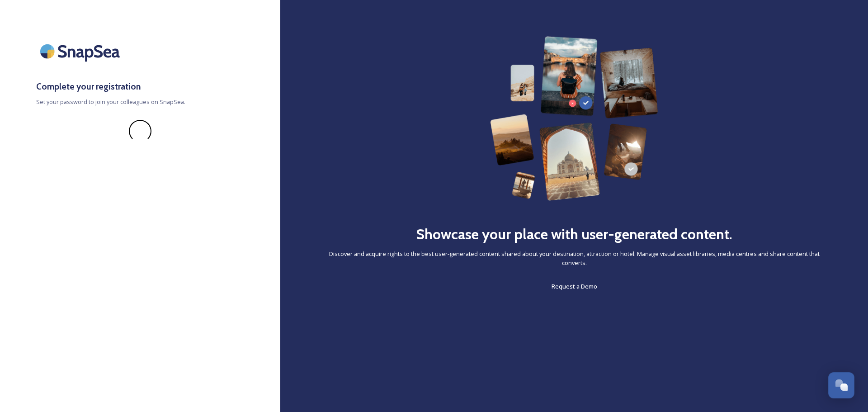  What do you see at coordinates (574, 234) in the screenshot?
I see `h2: Showcase your place with user-generated content.` at bounding box center [574, 234].